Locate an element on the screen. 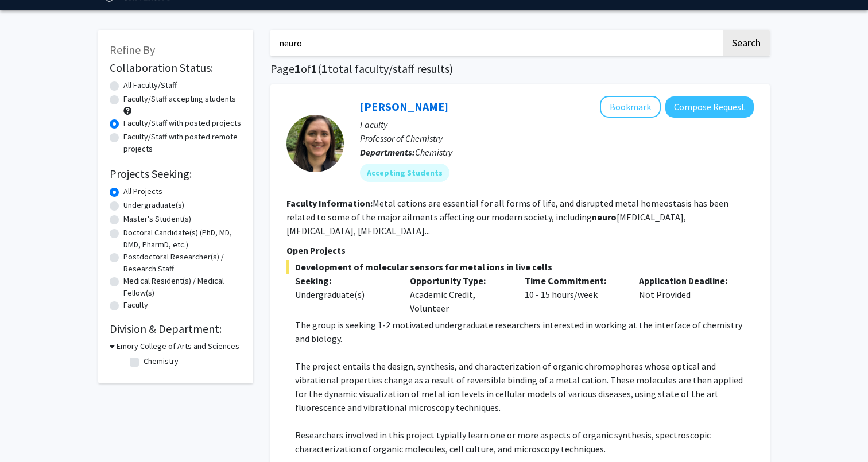 Image resolution: width=868 pixels, height=462 pixels. fg-read-more: Metal cations are essential for all forms of life, and disrupted metal homeostasis has been relat... is located at coordinates (507, 217).